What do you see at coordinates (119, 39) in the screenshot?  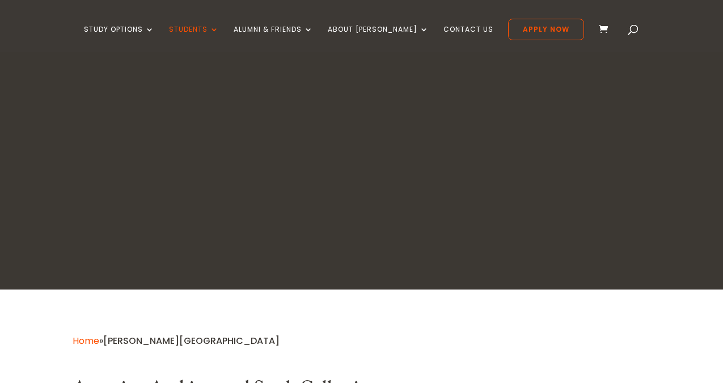 I see `a: Study Options` at bounding box center [119, 39].